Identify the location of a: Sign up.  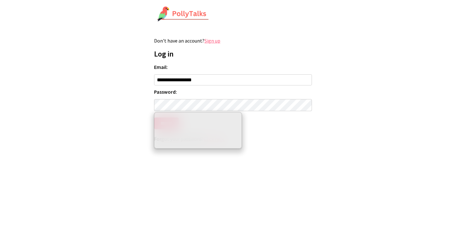
(213, 41).